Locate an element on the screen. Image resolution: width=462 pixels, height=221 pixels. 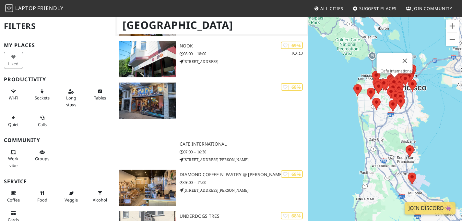
span: Friendly is located at coordinates (50, 8).